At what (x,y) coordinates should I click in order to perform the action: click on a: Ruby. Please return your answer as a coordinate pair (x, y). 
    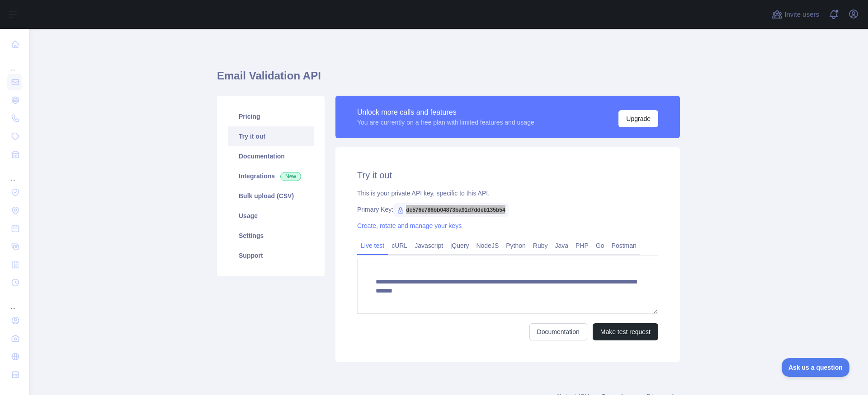
    Looking at the image, I should click on (540, 245).